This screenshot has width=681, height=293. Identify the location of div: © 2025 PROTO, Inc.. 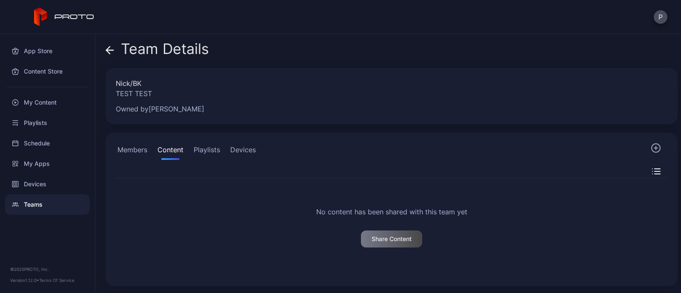
(47, 269).